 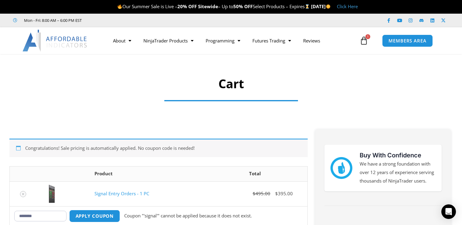 I want to click on bdi: 495.00, so click(x=261, y=194).